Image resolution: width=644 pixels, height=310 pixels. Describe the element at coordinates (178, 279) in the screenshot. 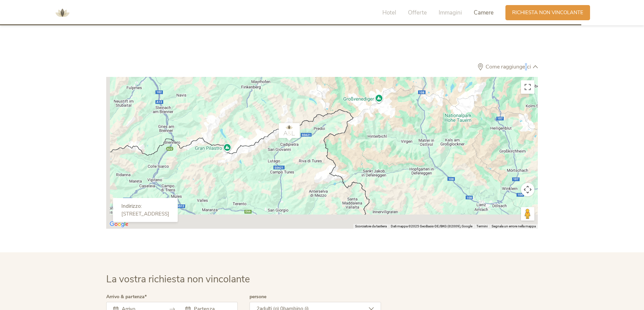

I see `span: La vostra richiesta non vincolante` at that location.